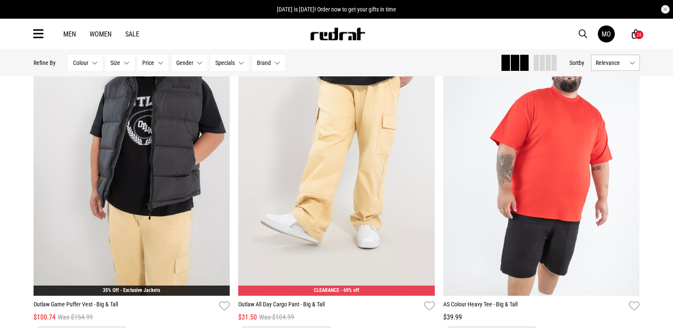 The width and height of the screenshot is (673, 328). What do you see at coordinates (264, 63) in the screenshot?
I see `span: Brand` at bounding box center [264, 63].